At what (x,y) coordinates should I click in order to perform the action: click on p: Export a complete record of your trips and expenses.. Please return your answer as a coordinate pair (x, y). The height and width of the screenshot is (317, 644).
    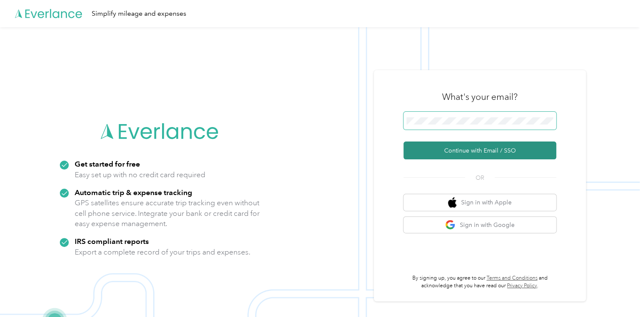
    Looking at the image, I should click on (162, 252).